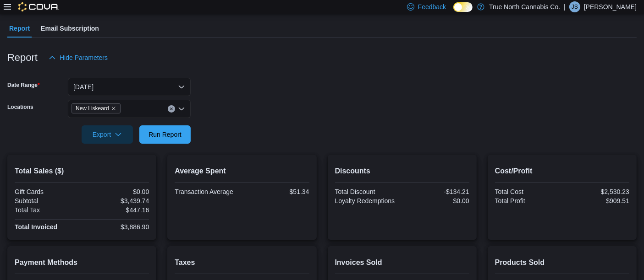 This screenshot has height=280, width=644. I want to click on div: Total Cost, so click(528, 192).